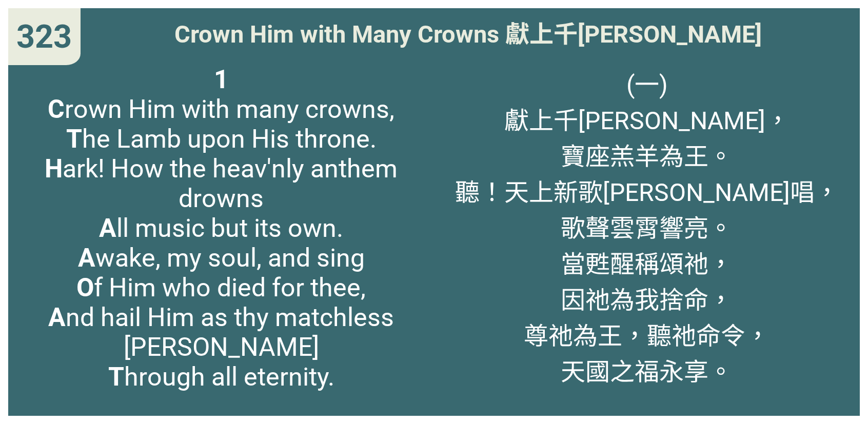  What do you see at coordinates (56, 109) in the screenshot?
I see `b: C` at bounding box center [56, 109].